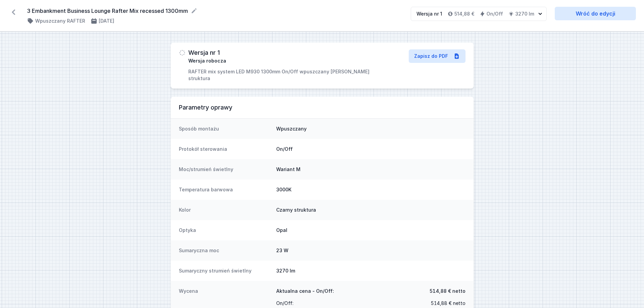  I want to click on dd: Wariant M, so click(371, 169).